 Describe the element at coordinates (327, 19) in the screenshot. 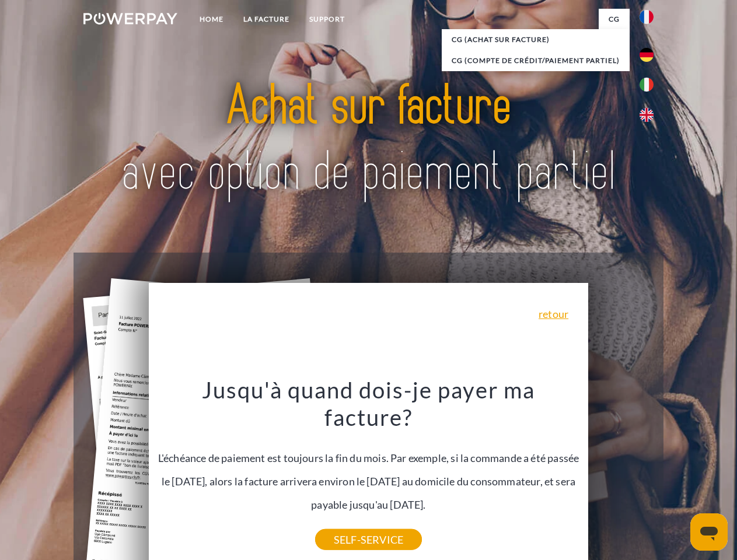

I see `a: Support` at that location.